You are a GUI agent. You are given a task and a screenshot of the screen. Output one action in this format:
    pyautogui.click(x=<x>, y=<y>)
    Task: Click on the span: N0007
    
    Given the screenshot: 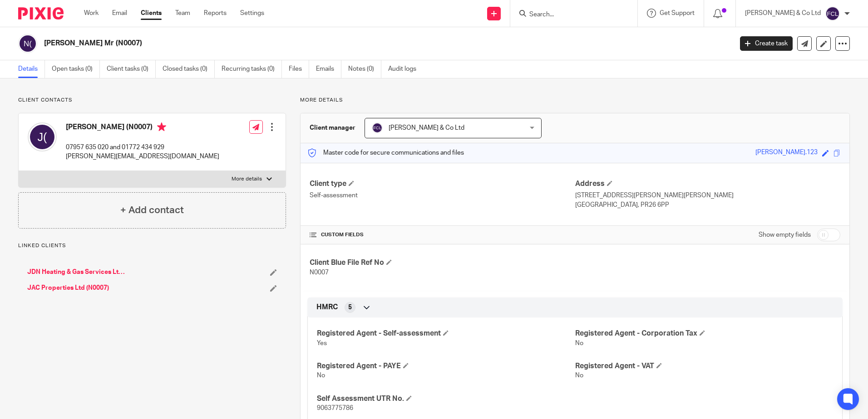 What is the action you would take?
    pyautogui.click(x=319, y=273)
    